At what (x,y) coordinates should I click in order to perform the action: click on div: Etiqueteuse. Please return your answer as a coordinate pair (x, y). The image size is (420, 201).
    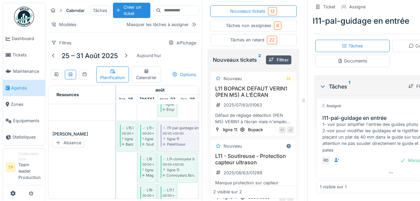
    Looking at the image, I should click on (168, 109).